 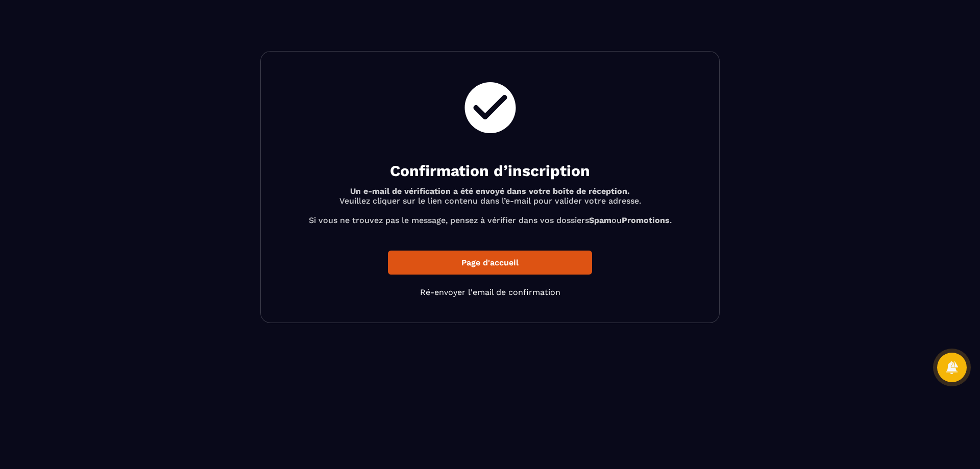 What do you see at coordinates (490, 263) in the screenshot?
I see `p: Page d'accueil` at bounding box center [490, 263].